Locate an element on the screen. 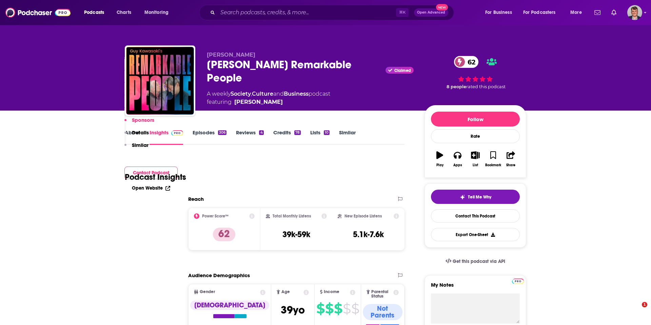  span: Age is located at coordinates (285, 291).